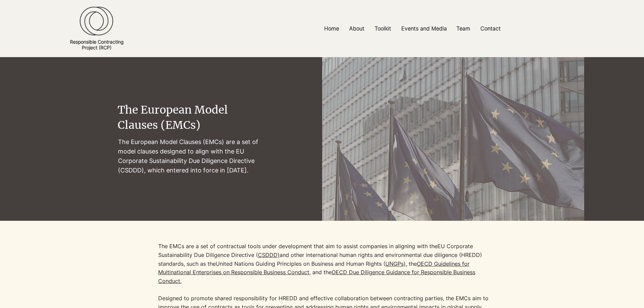 The height and width of the screenshot is (308, 644). Describe the element at coordinates (172, 117) in the screenshot. I see `span: The European Model Clauses (EMCs)` at that location.